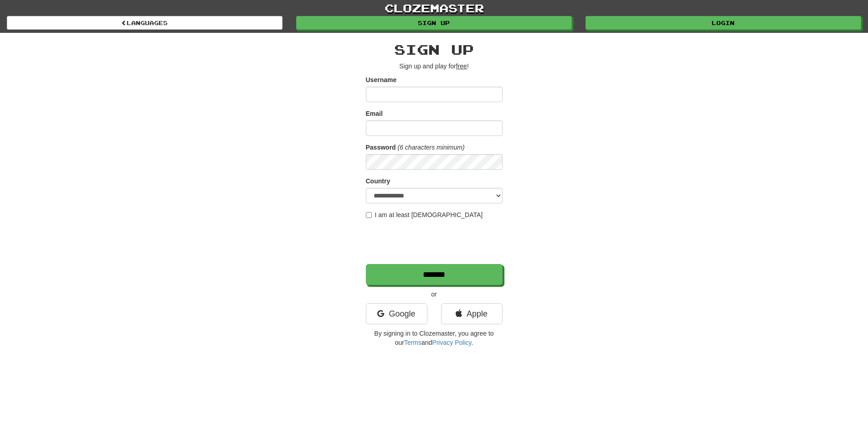 Image resolution: width=868 pixels, height=431 pixels. What do you see at coordinates (723, 23) in the screenshot?
I see `a: Login` at bounding box center [723, 23].